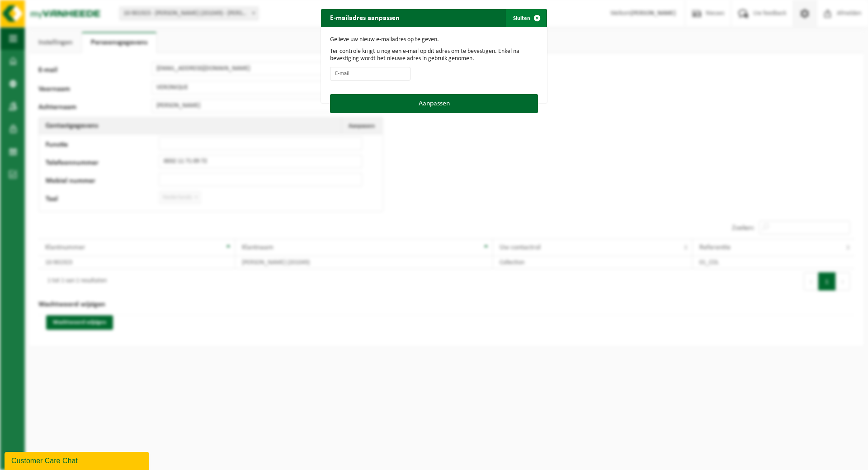 This screenshot has width=868, height=470. What do you see at coordinates (434, 104) in the screenshot?
I see `button: Aanpassen` at bounding box center [434, 104].